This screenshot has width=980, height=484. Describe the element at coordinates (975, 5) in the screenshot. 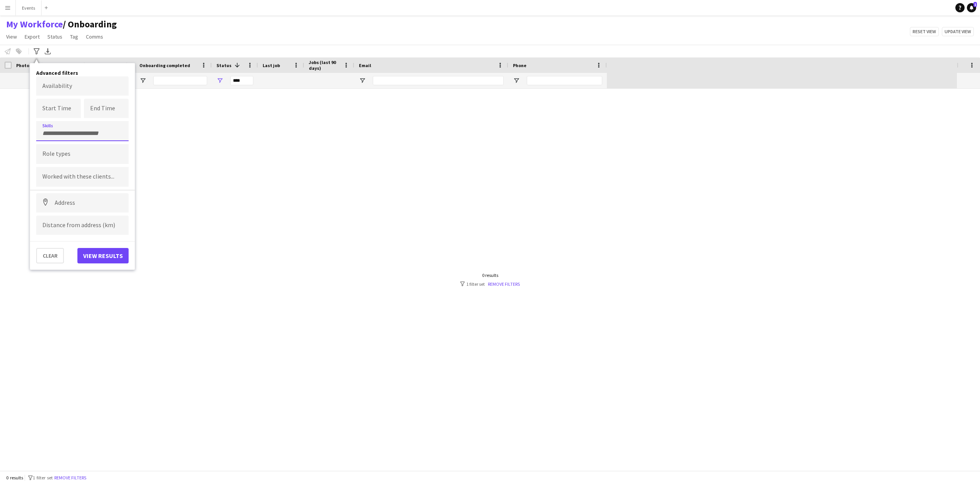

I see `span: 1` at that location.